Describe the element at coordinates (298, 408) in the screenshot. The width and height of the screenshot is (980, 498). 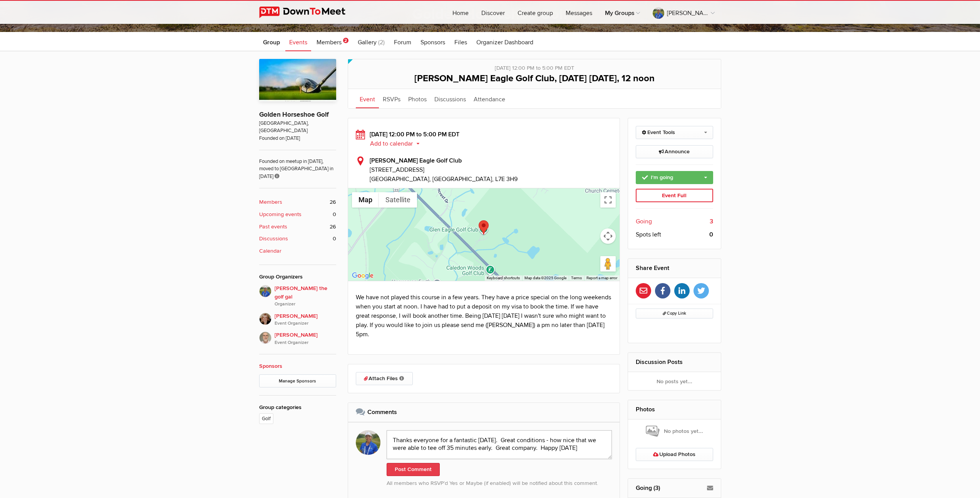
I see `div: Group categories` at that location.